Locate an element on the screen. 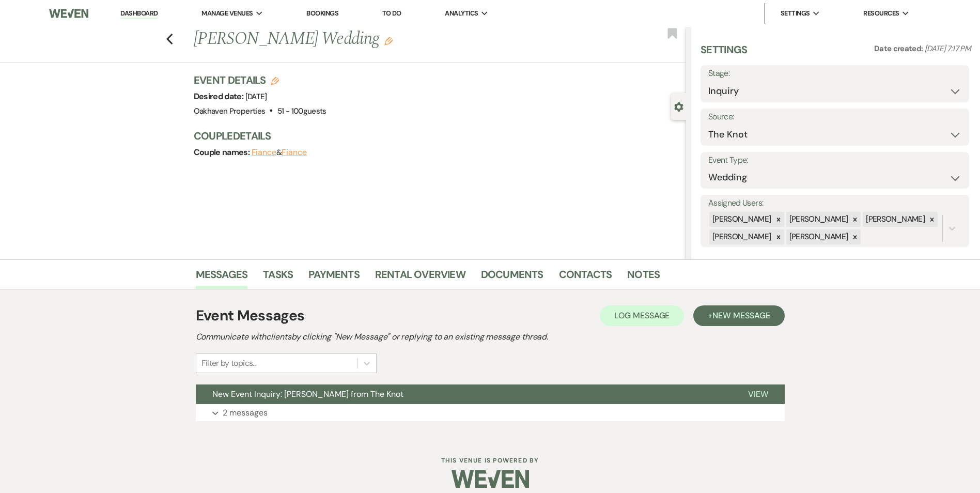  a: Notes is located at coordinates (643, 278).